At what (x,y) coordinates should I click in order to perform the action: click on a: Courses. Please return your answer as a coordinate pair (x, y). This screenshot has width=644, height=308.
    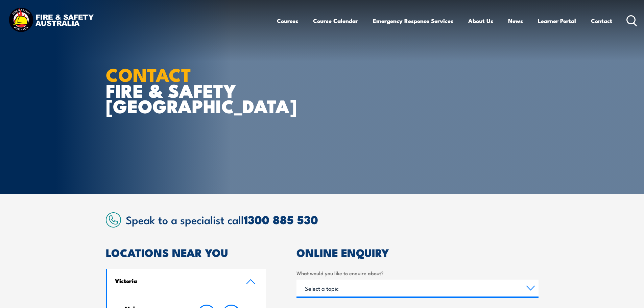
    Looking at the image, I should click on (287, 21).